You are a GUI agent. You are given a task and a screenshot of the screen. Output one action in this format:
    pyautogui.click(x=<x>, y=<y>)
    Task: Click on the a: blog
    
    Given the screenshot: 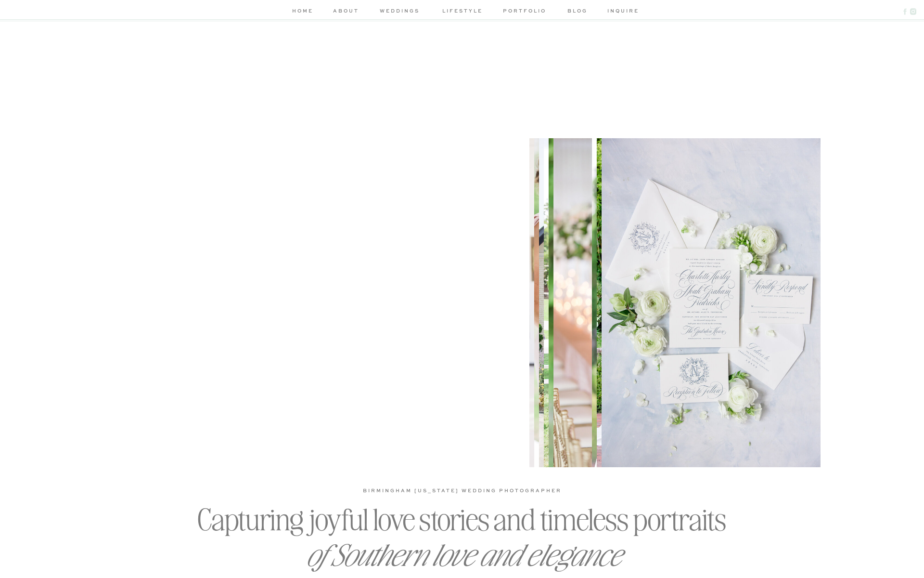 What is the action you would take?
    pyautogui.click(x=577, y=12)
    